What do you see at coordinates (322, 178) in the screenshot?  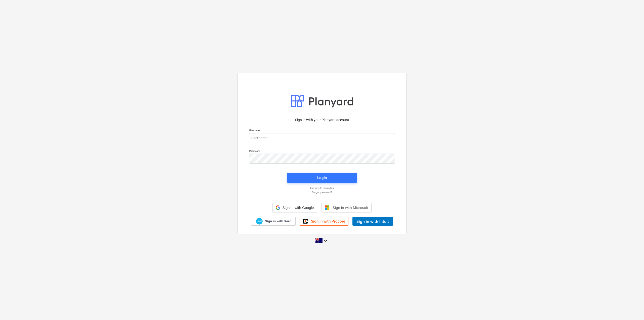 I see `button: Login` at bounding box center [322, 178].